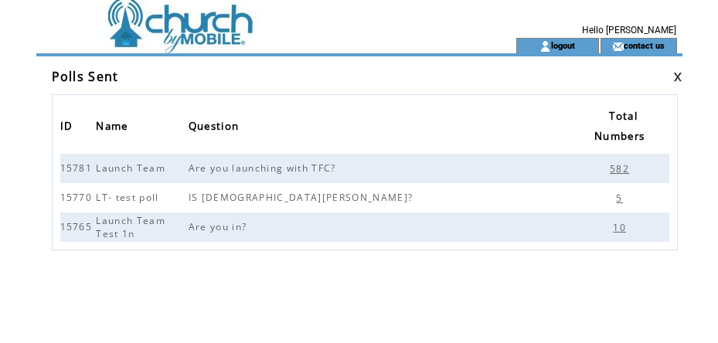 This screenshot has height=343, width=718. Describe the element at coordinates (132, 168) in the screenshot. I see `span: Launch Team` at that location.